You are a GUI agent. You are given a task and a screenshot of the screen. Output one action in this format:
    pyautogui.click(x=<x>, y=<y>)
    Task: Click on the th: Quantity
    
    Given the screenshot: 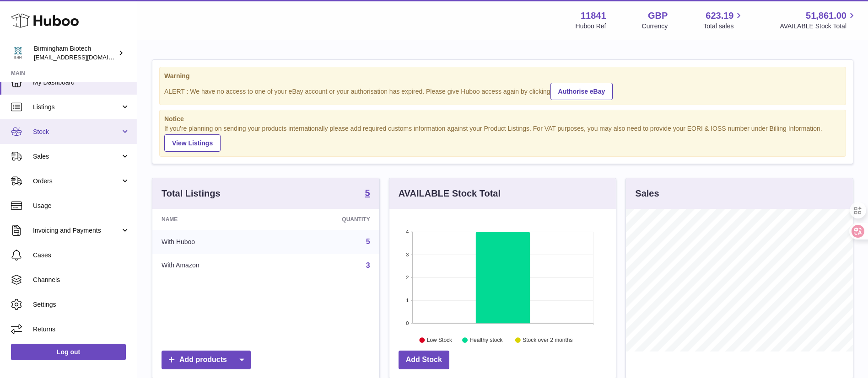 What is the action you would take?
    pyautogui.click(x=328, y=219)
    